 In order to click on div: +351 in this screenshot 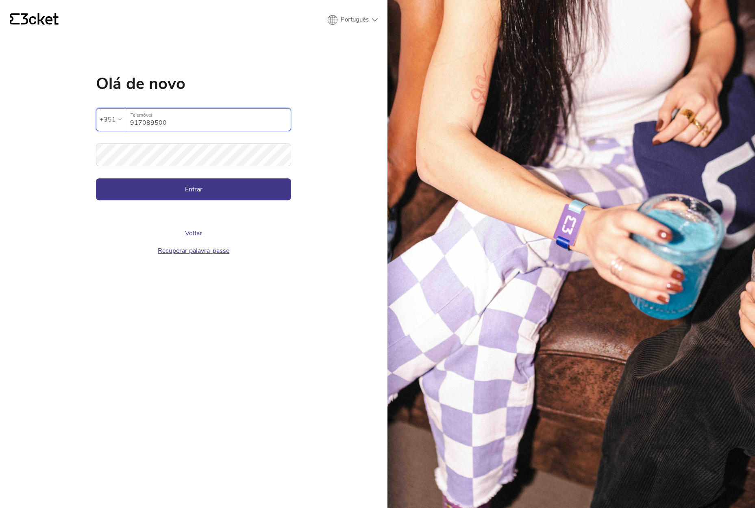, I will do `click(108, 120)`.